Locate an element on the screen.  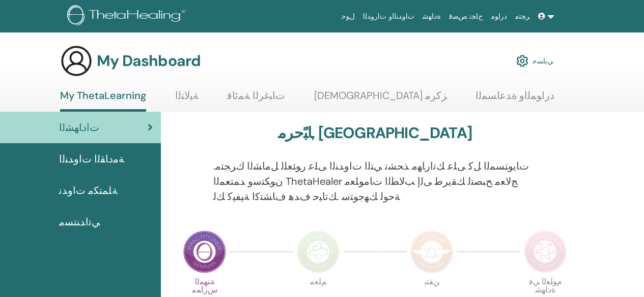
a: My ThetaLearning is located at coordinates (103, 101).